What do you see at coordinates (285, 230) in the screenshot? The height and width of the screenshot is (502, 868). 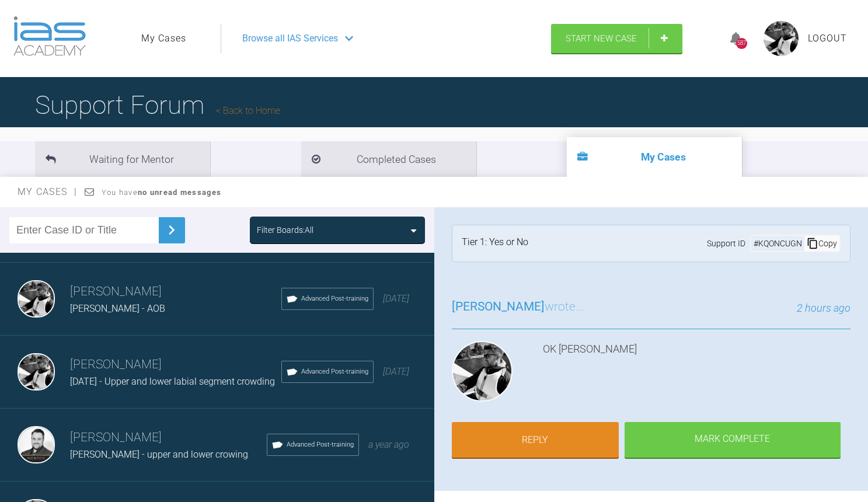 I see `div: Filter Boards: All` at bounding box center [285, 230].